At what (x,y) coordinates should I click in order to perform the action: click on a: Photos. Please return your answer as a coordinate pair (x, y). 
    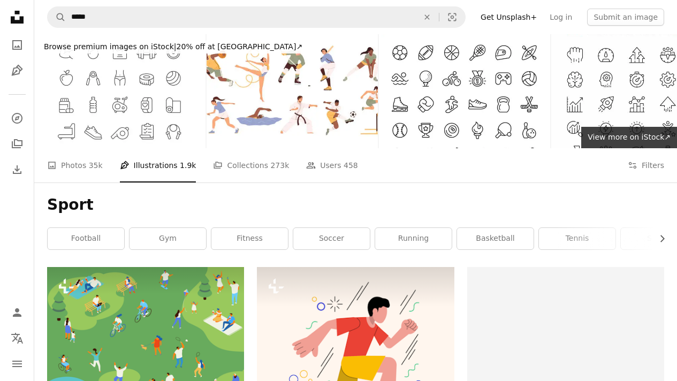
    Looking at the image, I should click on (17, 45).